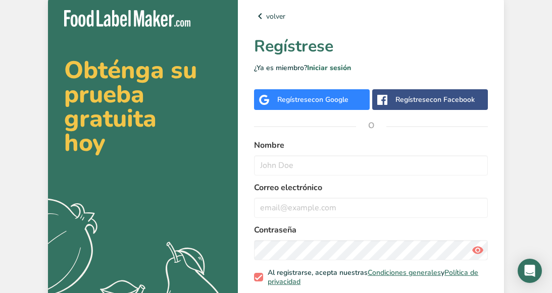 Image resolution: width=552 pixels, height=293 pixels. What do you see at coordinates (371, 46) in the screenshot?
I see `h1: Regístrese` at bounding box center [371, 46].